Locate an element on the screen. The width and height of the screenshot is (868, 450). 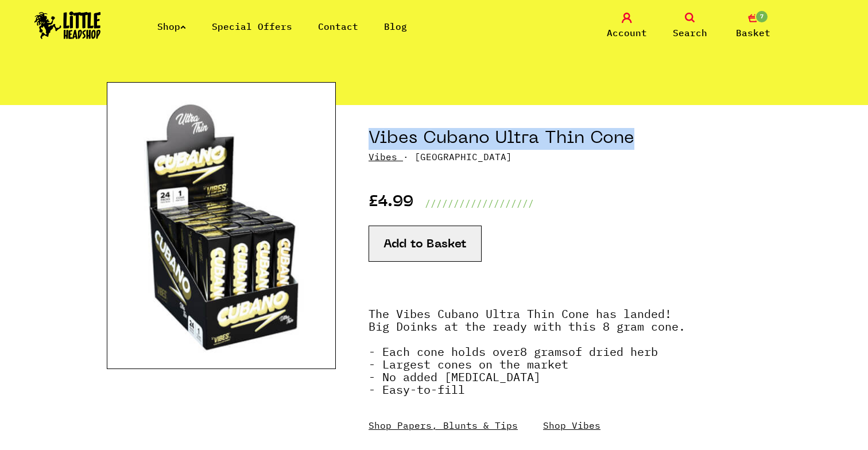
span: Search is located at coordinates (690, 32).